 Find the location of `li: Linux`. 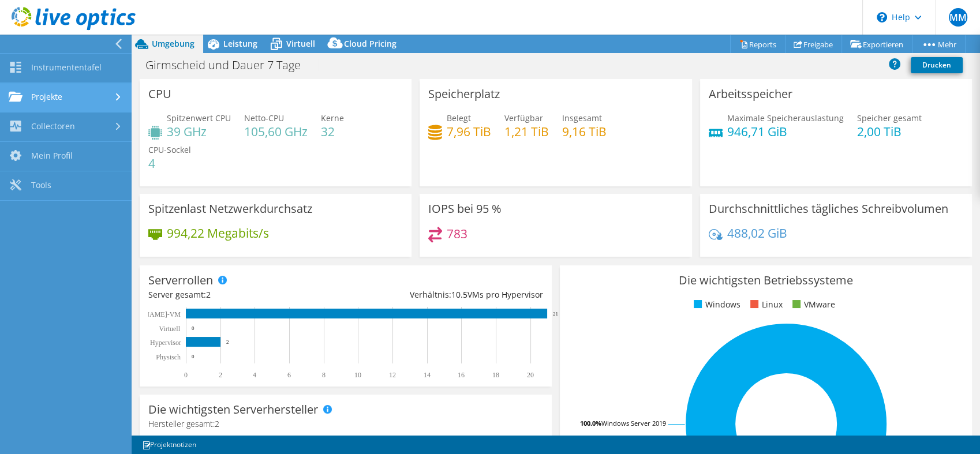

li: Linux is located at coordinates (765, 305).